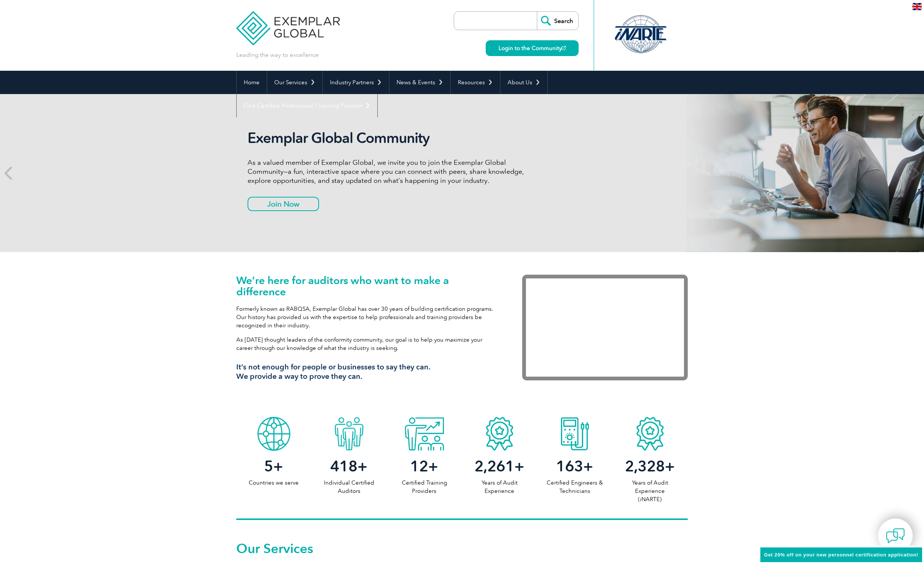 The width and height of the screenshot is (924, 564). I want to click on p: As a valued member of Exemplar Global, we invite you to join the Exemplar Global Community—a fun,..., so click(389, 172).